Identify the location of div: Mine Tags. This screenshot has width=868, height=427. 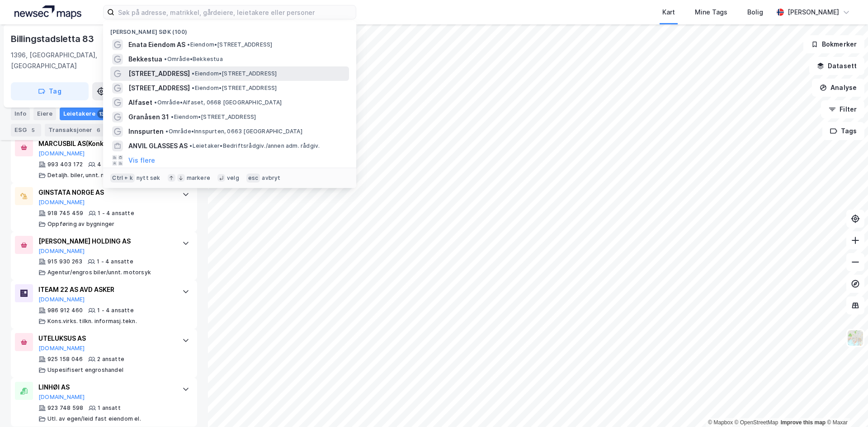
(711, 12).